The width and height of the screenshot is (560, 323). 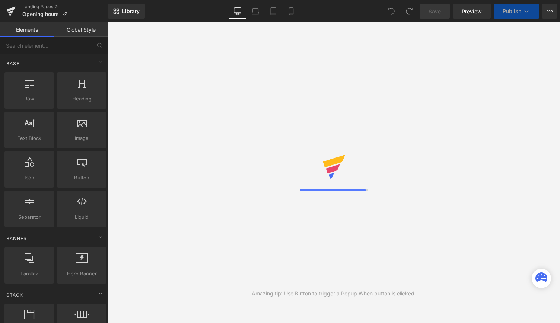 What do you see at coordinates (472, 11) in the screenshot?
I see `a: Preview` at bounding box center [472, 11].